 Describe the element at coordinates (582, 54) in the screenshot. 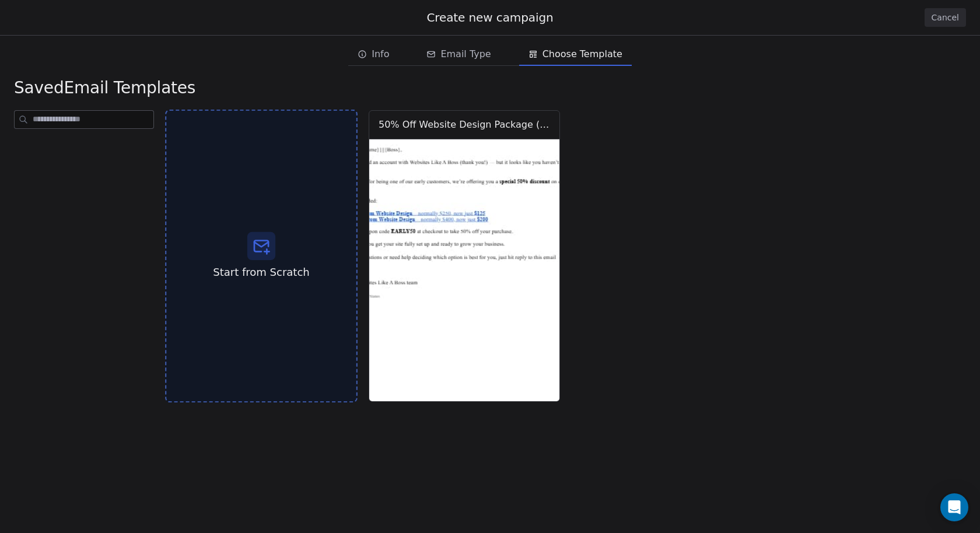

I see `span: Choose Template` at that location.